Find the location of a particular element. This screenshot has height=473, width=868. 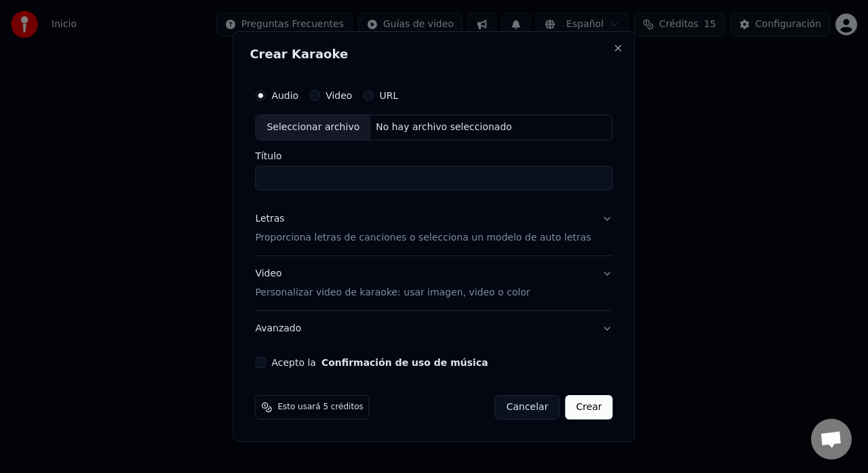

label: Video is located at coordinates (338, 96).